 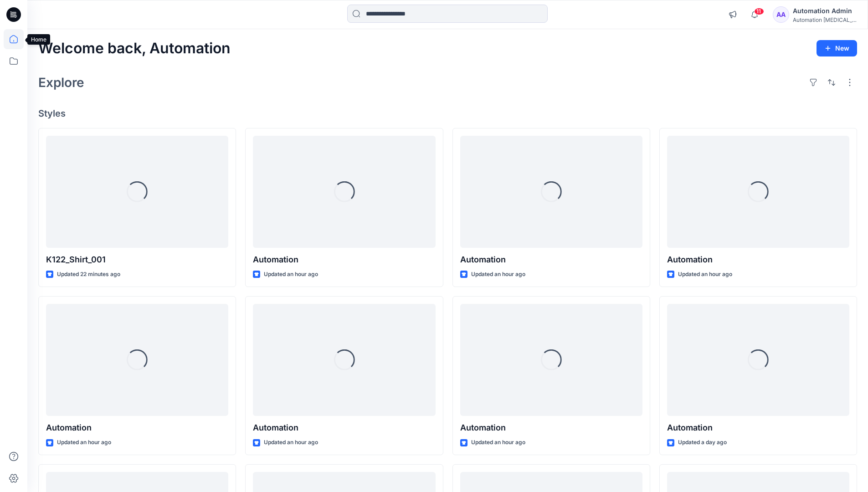 What do you see at coordinates (137, 260) in the screenshot?
I see `p: K122_Shirt_001` at bounding box center [137, 260].